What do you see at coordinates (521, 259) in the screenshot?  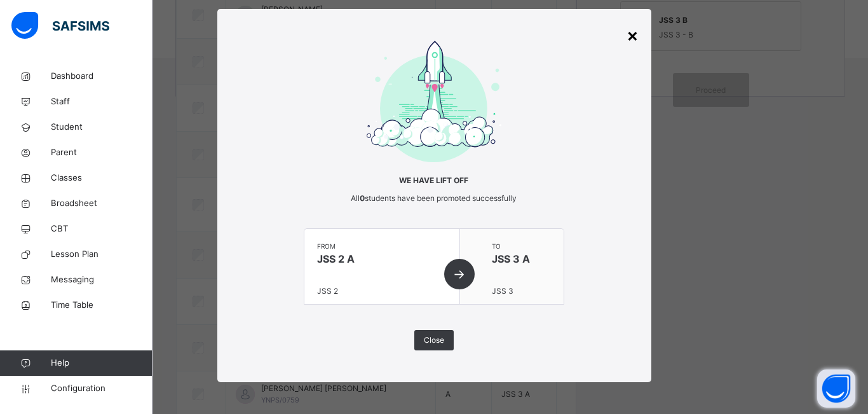 I see `span: JSS 3 A` at bounding box center [521, 259].